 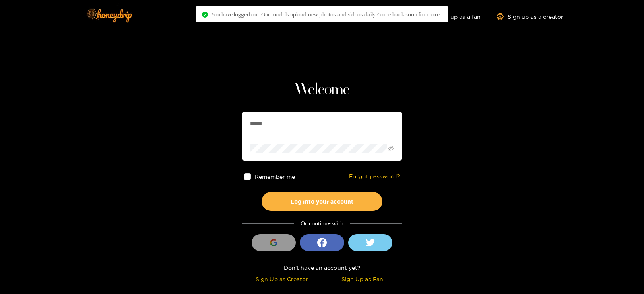 I want to click on div: Or continue with, so click(x=322, y=223).